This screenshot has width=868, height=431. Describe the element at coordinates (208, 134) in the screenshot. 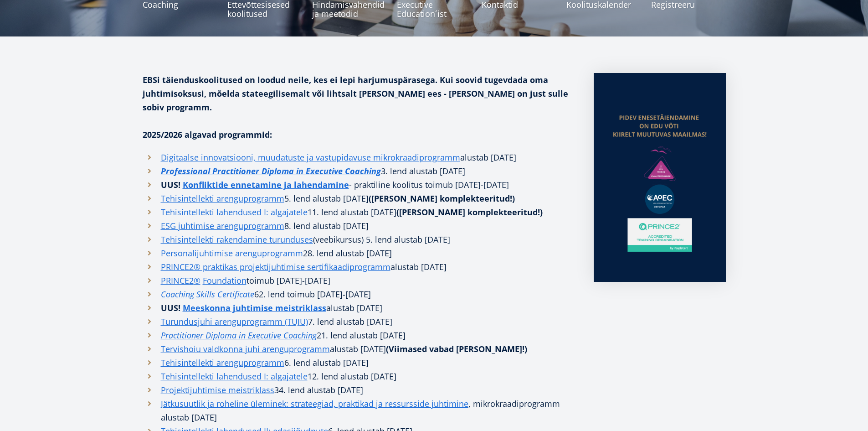

I see `strong: 2025/2026 algavad programmid:` at that location.